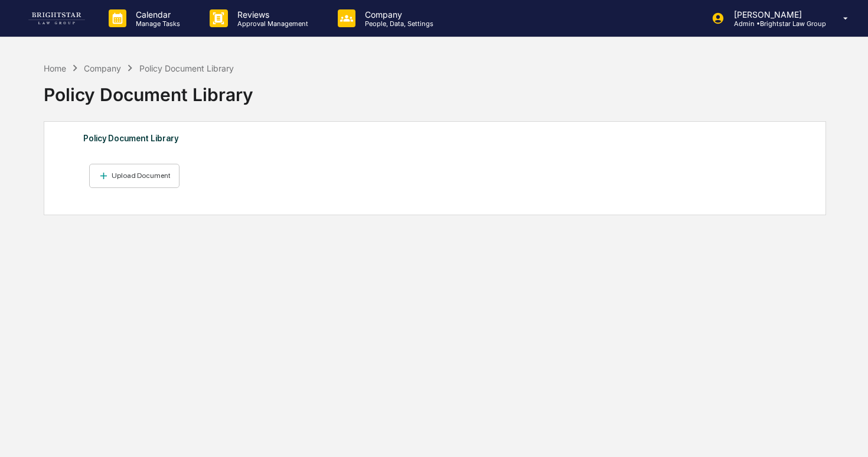 The height and width of the screenshot is (457, 868). Describe the element at coordinates (271, 24) in the screenshot. I see `p: Approval Management` at that location.